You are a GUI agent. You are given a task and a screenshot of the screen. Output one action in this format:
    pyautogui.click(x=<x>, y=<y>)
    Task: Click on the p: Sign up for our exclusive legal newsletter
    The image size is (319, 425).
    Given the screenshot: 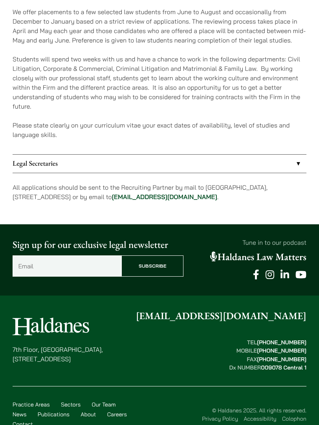 What is the action you would take?
    pyautogui.click(x=98, y=245)
    